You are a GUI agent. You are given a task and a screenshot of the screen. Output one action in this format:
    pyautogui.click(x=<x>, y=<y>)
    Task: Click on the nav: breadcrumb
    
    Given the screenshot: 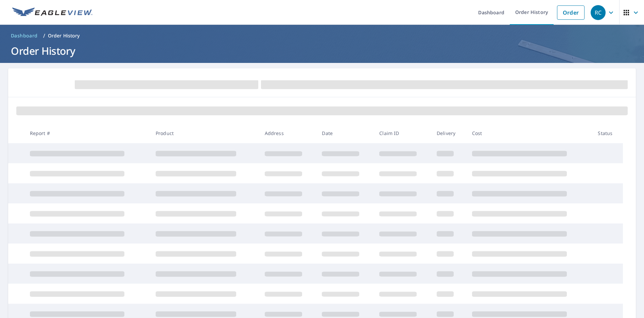 What is the action you would take?
    pyautogui.click(x=322, y=36)
    